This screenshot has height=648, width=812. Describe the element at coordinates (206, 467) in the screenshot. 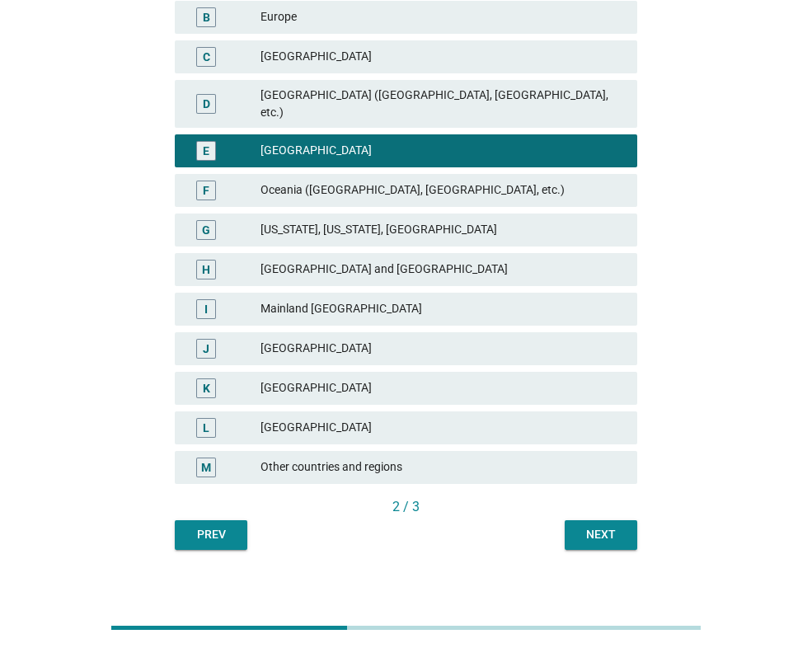

I see `div: M` at that location.